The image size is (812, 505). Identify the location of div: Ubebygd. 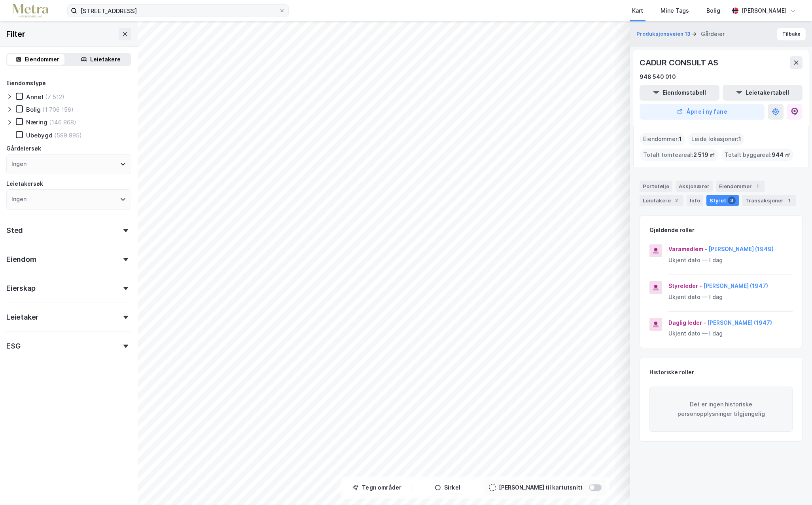
(39, 135).